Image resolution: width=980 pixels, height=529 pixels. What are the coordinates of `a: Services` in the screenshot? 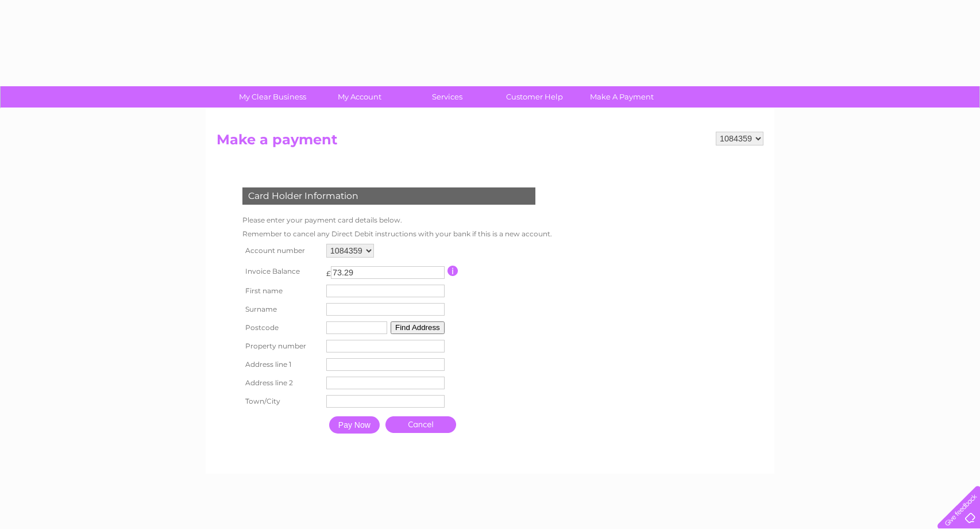 It's located at (447, 97).